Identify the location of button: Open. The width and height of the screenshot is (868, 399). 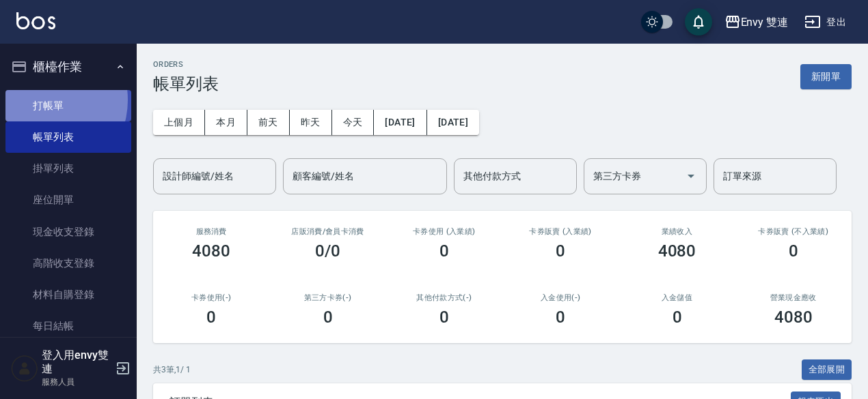
(691, 176).